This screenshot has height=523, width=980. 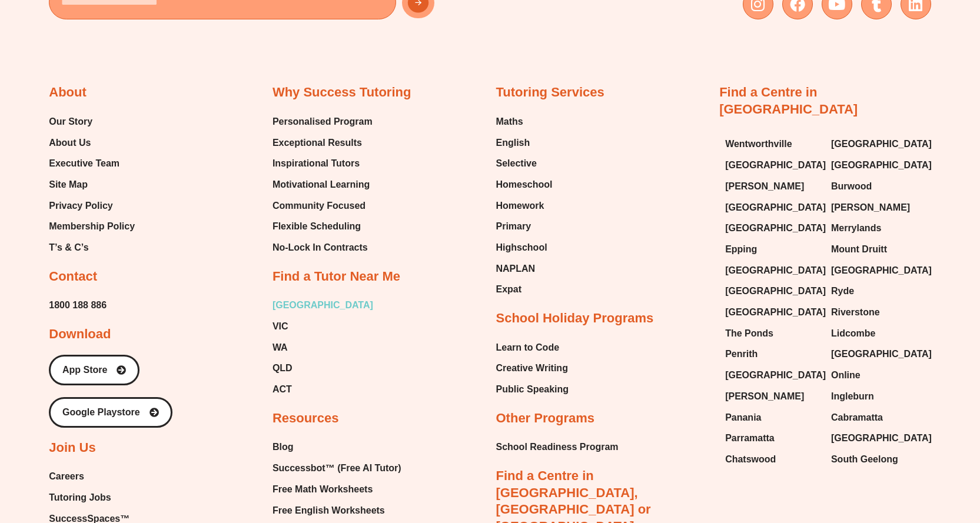 I want to click on h2: Why Success Tutoring, so click(x=342, y=92).